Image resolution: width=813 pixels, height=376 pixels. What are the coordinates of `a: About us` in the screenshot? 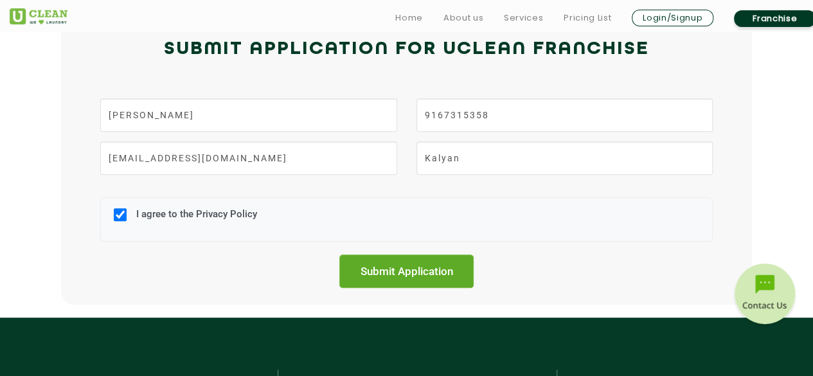 It's located at (463, 18).